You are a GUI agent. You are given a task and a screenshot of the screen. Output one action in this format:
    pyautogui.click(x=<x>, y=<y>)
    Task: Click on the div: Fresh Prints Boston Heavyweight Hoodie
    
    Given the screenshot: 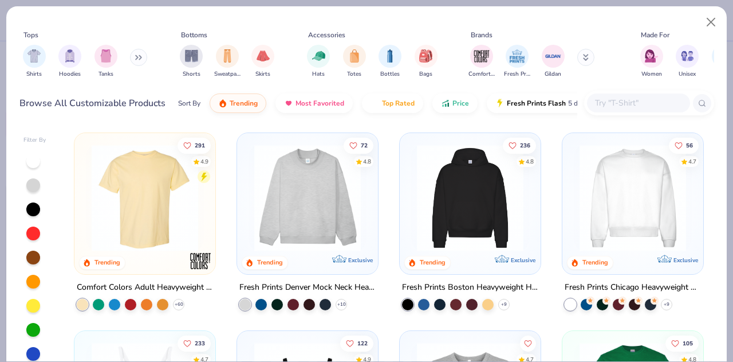 What is the action you would take?
    pyautogui.click(x=470, y=287)
    